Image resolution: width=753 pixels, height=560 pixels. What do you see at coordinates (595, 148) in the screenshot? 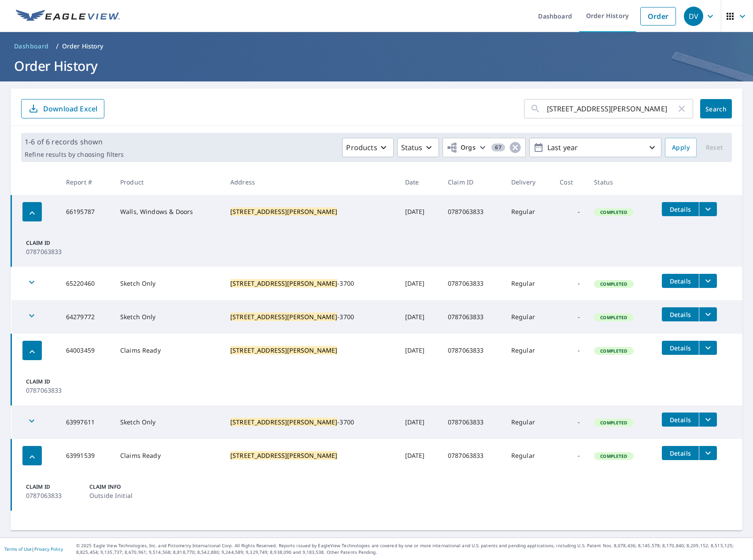
I see `button: Last year` at bounding box center [595, 148].